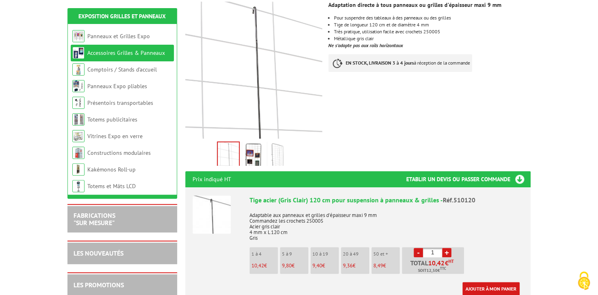  I want to click on span: Soit €, so click(432, 270).